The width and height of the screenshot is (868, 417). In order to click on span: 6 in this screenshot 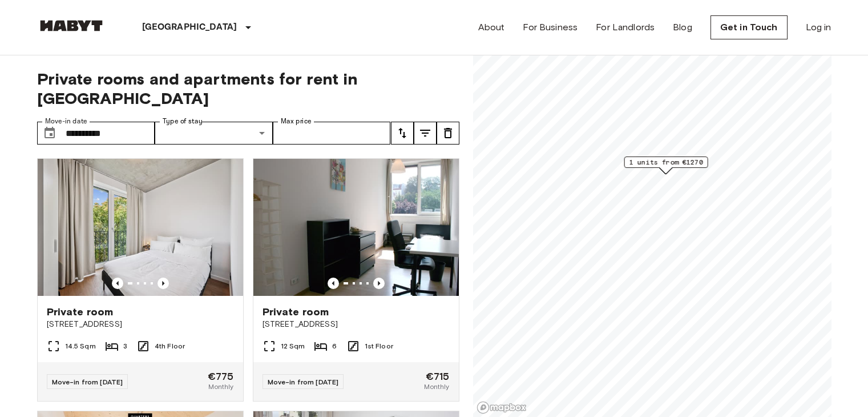, I will do `click(334, 346)`.